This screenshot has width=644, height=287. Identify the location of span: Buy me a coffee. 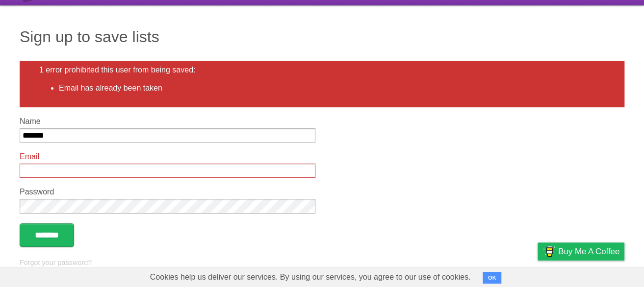
(589, 251).